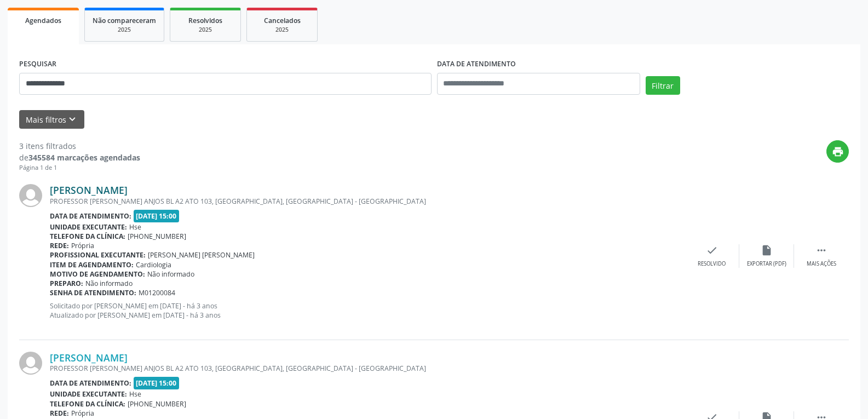 The image size is (868, 419). I want to click on span: Cancelados, so click(282, 20).